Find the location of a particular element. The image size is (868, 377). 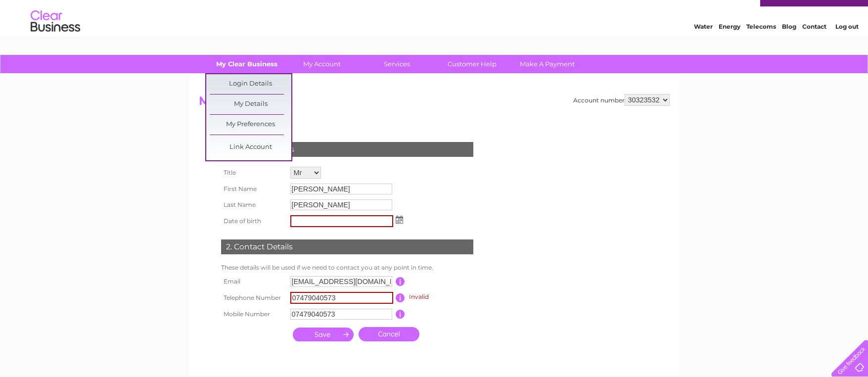

th: Date of birth is located at coordinates (253, 221).